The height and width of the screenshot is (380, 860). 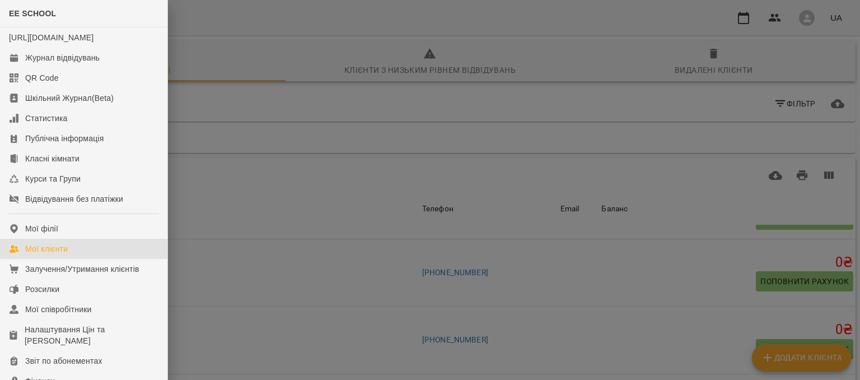 I want to click on div: Мої філії, so click(x=41, y=229).